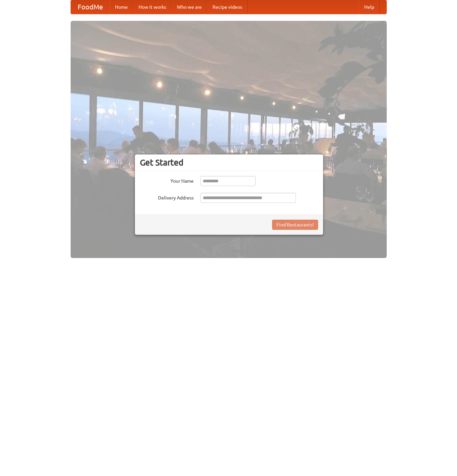 The width and height of the screenshot is (457, 476). What do you see at coordinates (227, 7) in the screenshot?
I see `a: Recipe videos` at bounding box center [227, 7].